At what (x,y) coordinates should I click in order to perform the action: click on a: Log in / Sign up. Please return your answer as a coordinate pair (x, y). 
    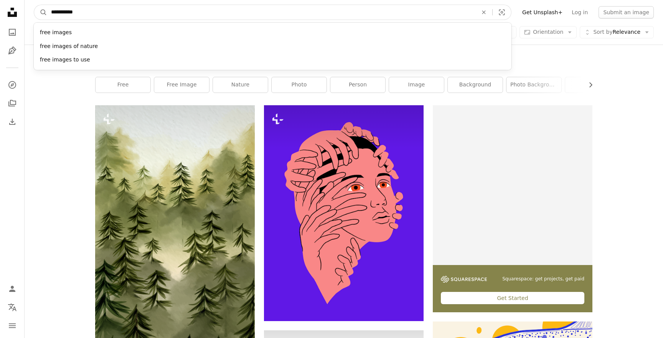
    Looking at the image, I should click on (12, 289).